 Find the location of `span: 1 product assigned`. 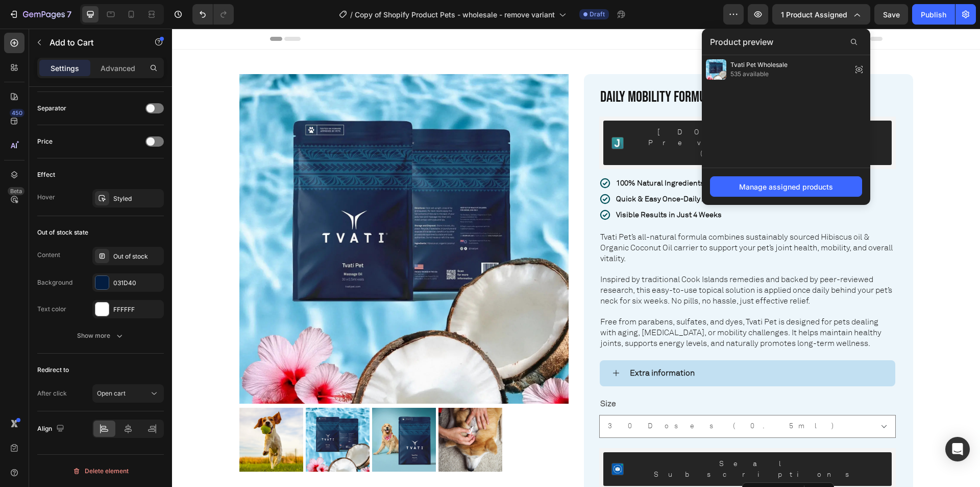

span: 1 product assigned is located at coordinates (814, 14).